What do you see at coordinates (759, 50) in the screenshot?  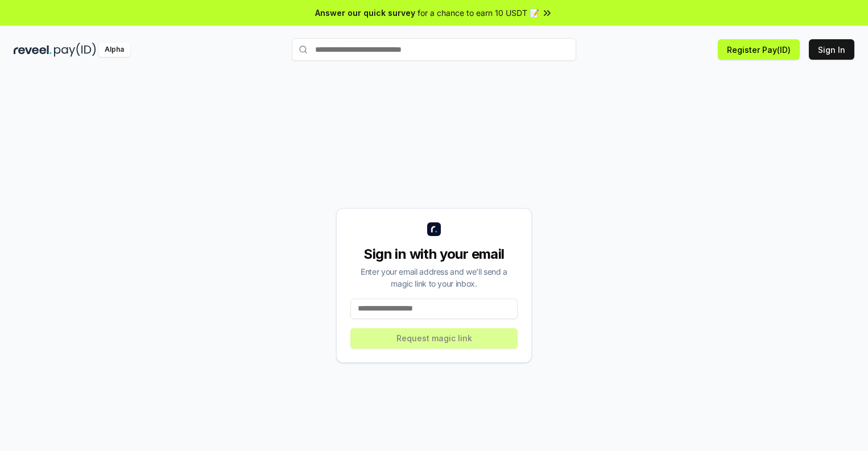 I see `button: Register Pay(ID)` at bounding box center [759, 50].